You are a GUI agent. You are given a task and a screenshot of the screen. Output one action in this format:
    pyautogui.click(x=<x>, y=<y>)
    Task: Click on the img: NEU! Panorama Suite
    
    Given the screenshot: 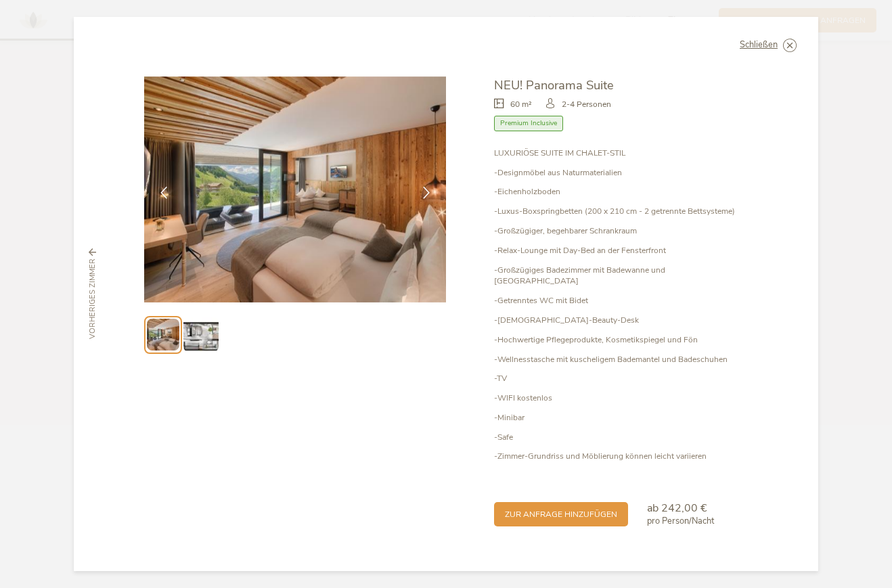 What is the action you would take?
    pyautogui.click(x=296, y=190)
    